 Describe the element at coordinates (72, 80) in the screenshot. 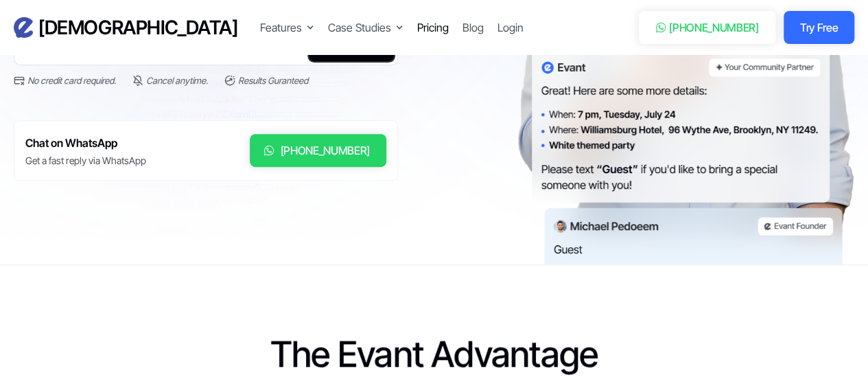

I see `div: No credit card required.` at that location.